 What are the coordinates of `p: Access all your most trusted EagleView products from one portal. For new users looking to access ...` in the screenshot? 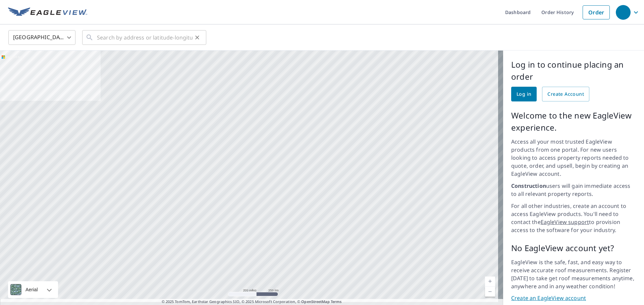 It's located at (574, 158).